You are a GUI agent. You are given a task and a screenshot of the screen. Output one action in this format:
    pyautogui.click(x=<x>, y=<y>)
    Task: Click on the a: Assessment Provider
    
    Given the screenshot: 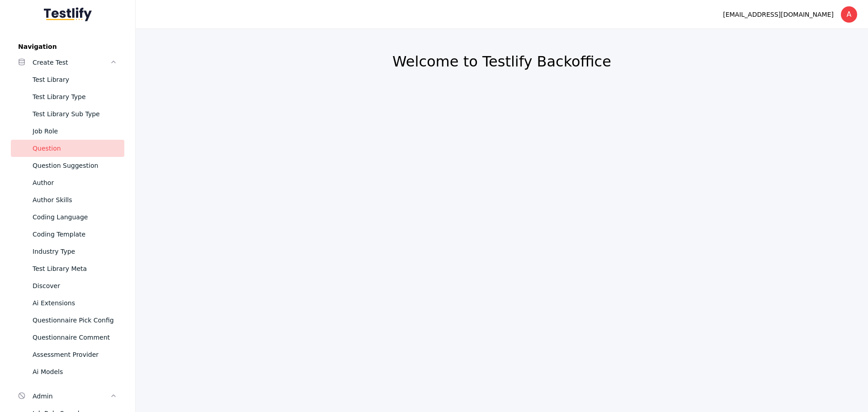 What is the action you would take?
    pyautogui.click(x=67, y=354)
    